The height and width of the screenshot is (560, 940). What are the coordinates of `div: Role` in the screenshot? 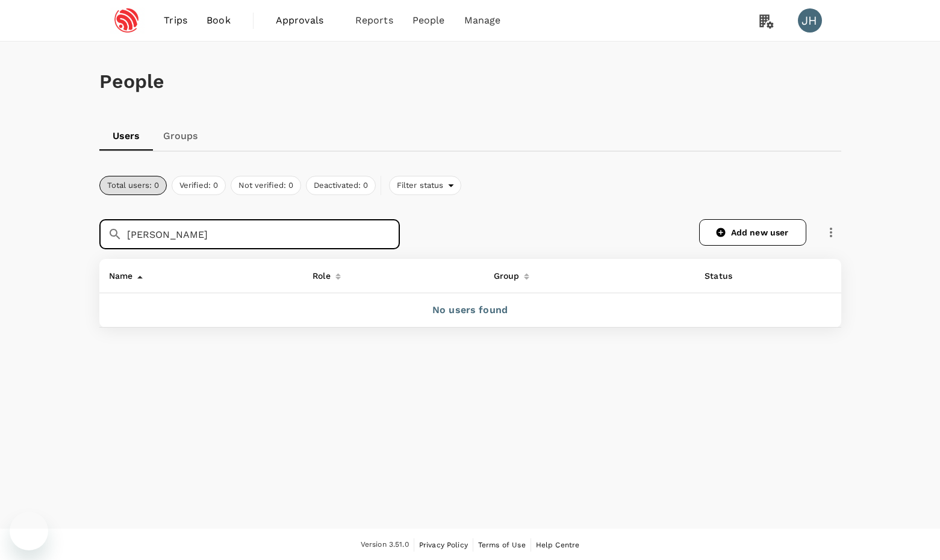 It's located at (319, 273).